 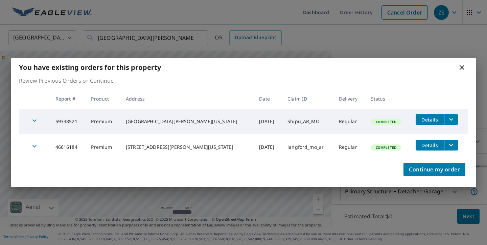 I want to click on th: Date, so click(x=268, y=99).